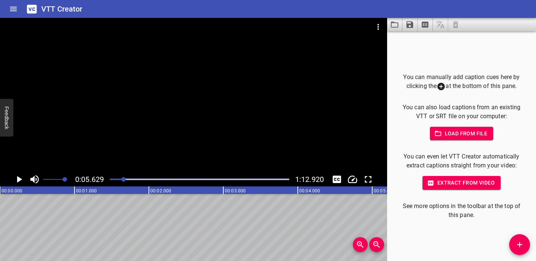 The width and height of the screenshot is (536, 261). I want to click on button: Load captions from file, so click(395, 25).